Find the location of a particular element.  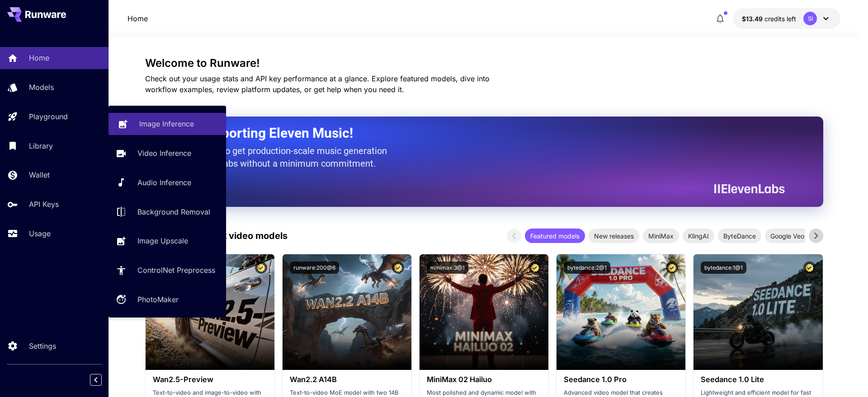

h3: Wan2.5-Preview is located at coordinates (210, 379).